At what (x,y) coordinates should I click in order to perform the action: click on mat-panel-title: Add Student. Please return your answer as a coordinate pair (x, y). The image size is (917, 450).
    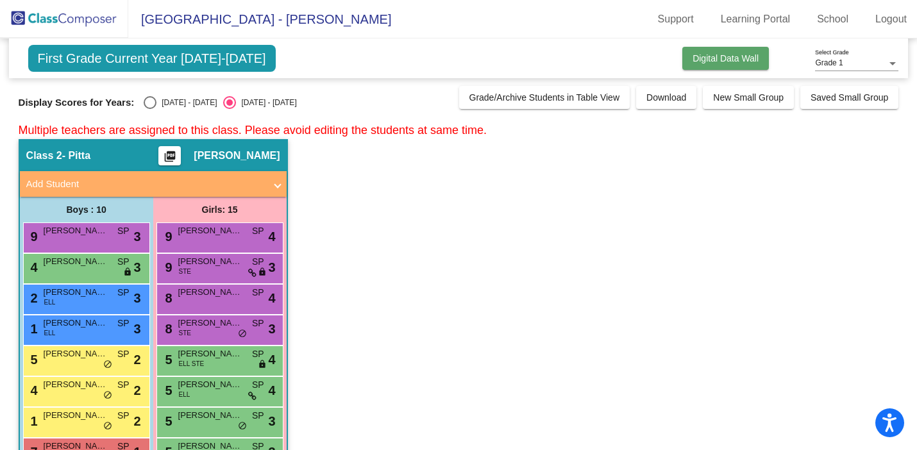
    Looking at the image, I should click on (146, 184).